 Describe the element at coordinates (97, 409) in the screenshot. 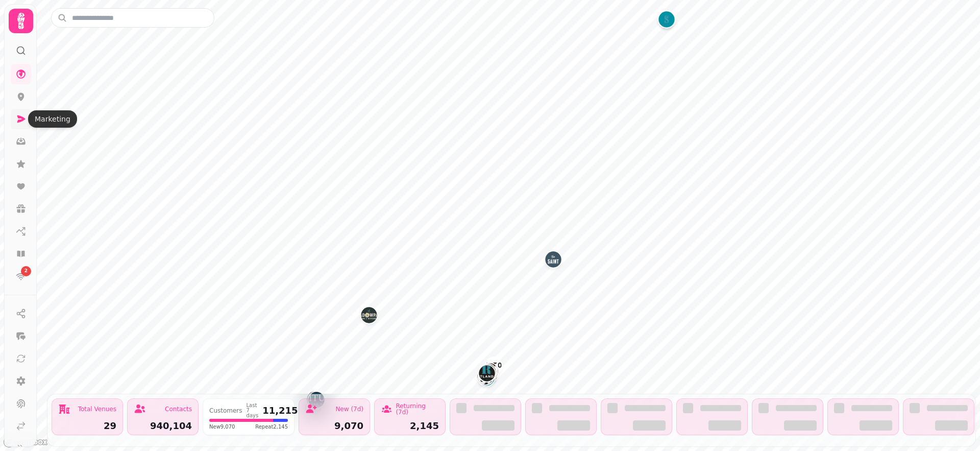

I see `div: Total Venues` at that location.